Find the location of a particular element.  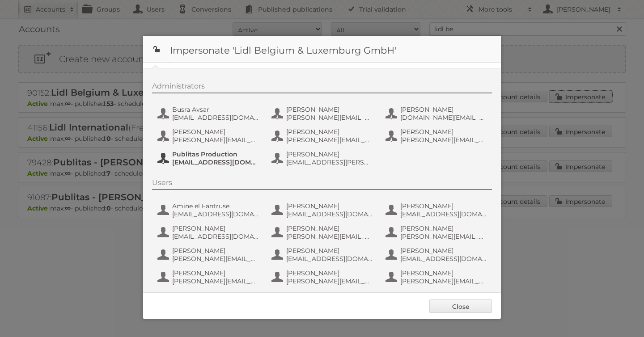

div: Administrators is located at coordinates (322, 87).